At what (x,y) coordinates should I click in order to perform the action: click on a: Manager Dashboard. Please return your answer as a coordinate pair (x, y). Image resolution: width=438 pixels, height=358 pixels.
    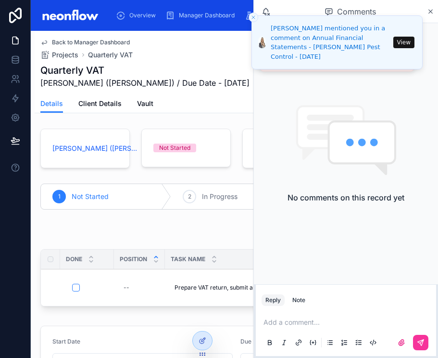
    Looking at the image, I should click on (202, 15).